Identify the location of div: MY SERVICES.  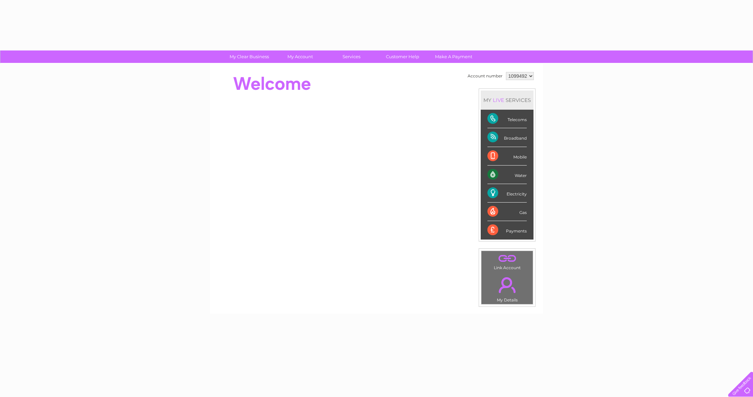
(507, 100).